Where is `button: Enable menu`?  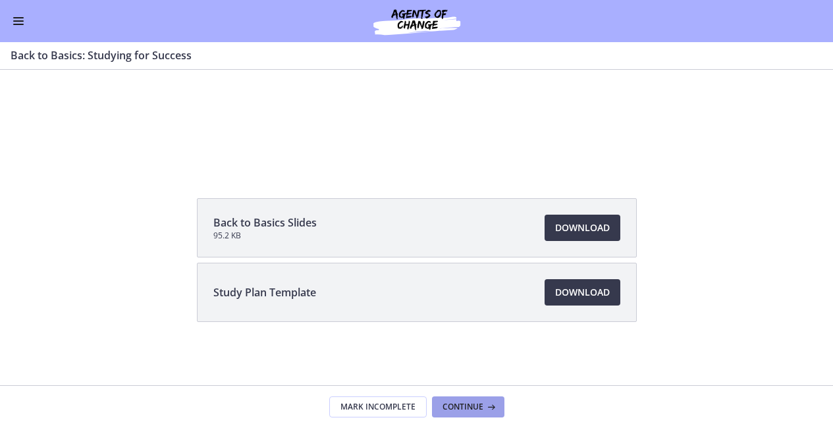
button: Enable menu is located at coordinates (18, 21).